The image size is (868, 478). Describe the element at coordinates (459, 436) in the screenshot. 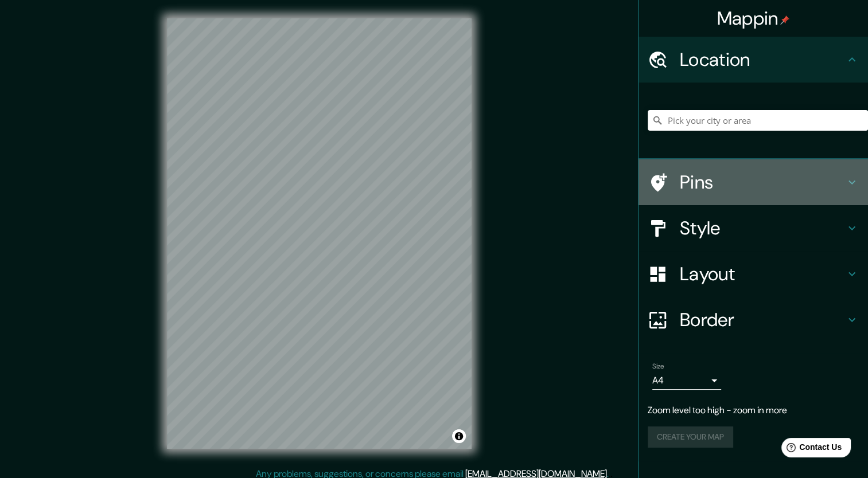

I see `button: Toggle attribution` at that location.